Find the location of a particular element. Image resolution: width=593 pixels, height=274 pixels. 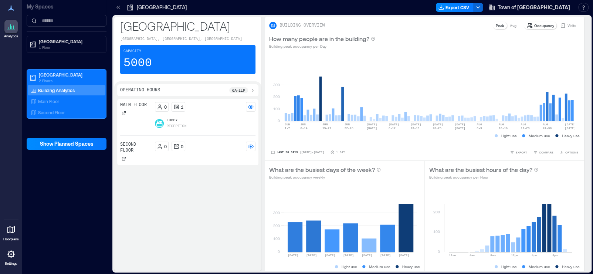

p: Capacity is located at coordinates (132, 51).